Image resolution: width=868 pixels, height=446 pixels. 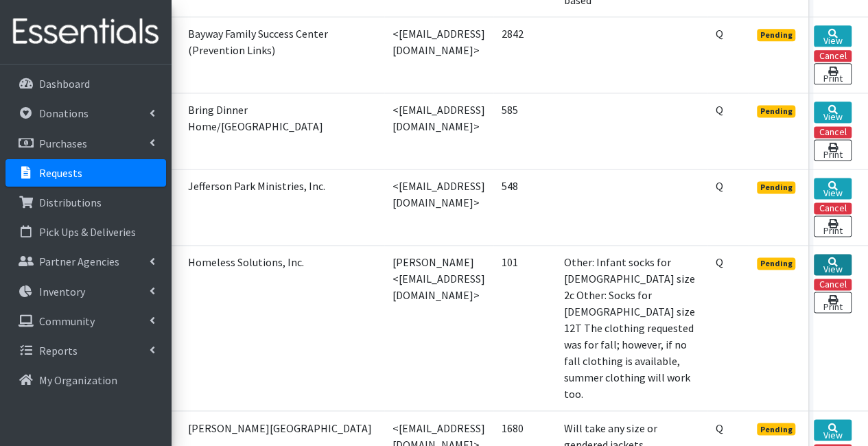 I want to click on a: Requests, so click(x=86, y=173).